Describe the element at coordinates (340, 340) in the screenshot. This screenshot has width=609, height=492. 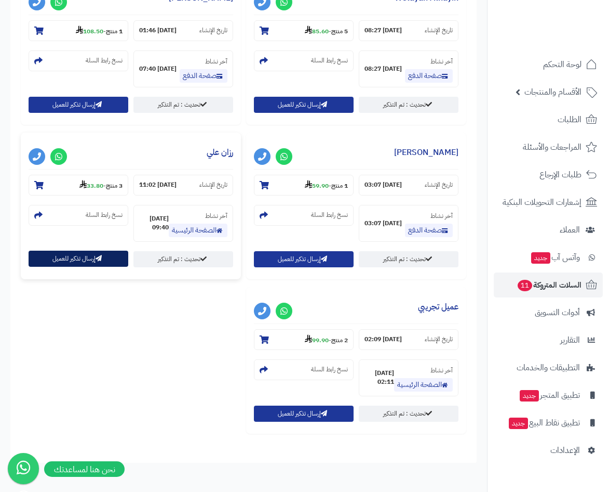
I see `strong: 2 منتج` at that location.